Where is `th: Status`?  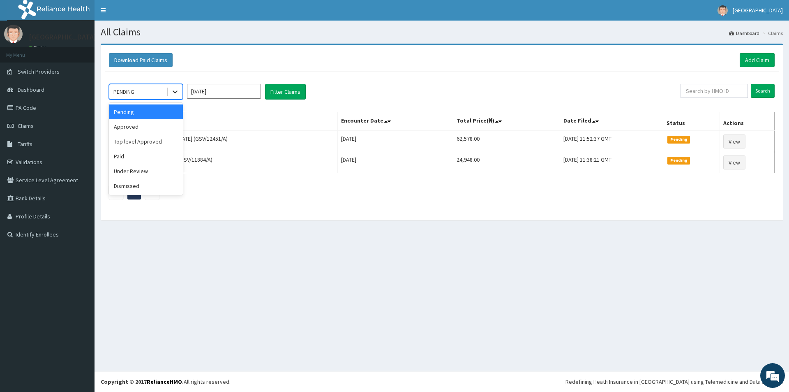
th: Status is located at coordinates (692, 122).